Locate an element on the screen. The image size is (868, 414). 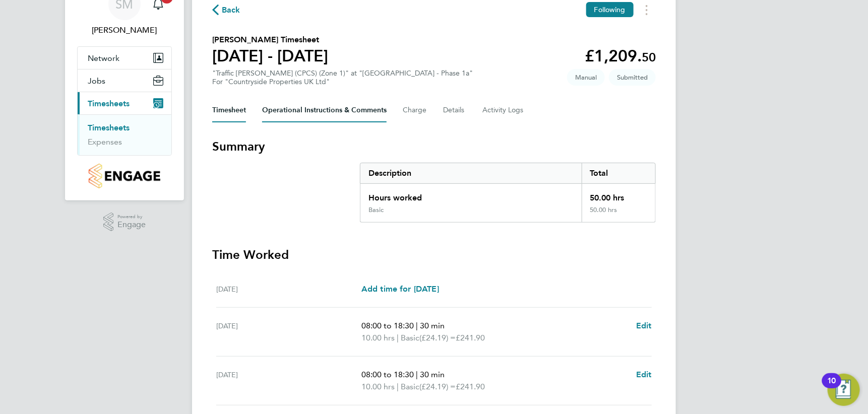
span: This timesheet is Submitted. is located at coordinates (632, 77).